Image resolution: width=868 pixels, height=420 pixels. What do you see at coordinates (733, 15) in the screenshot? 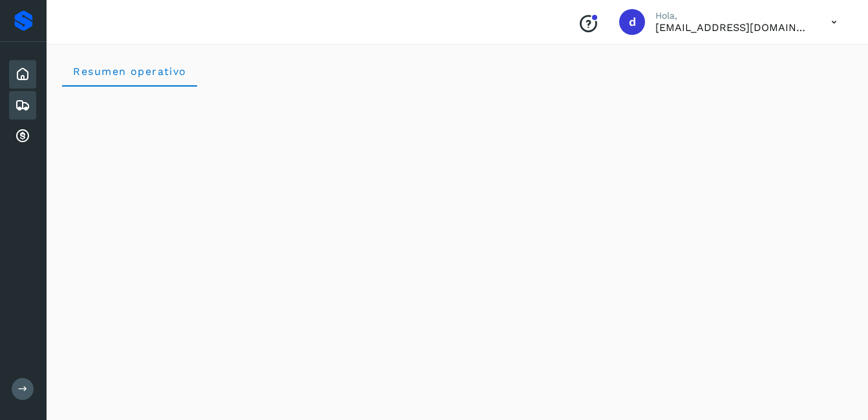
I see `p: Hola,` at bounding box center [733, 15].